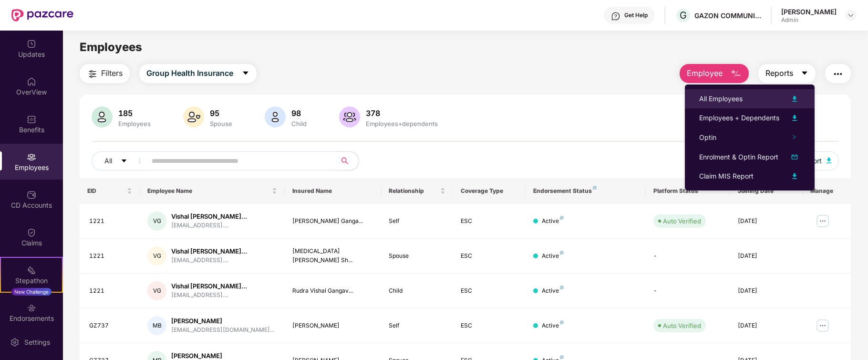 This screenshot has height=360, width=868. Describe the element at coordinates (111, 73) in the screenshot. I see `span: Filters` at that location.